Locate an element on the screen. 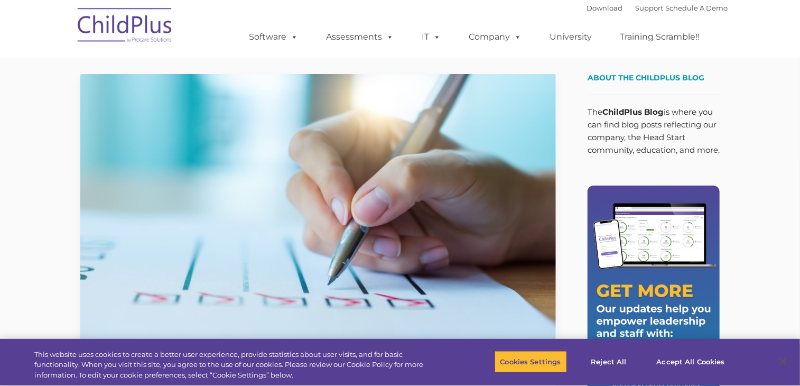 The width and height of the screenshot is (800, 386). span: About the ChildPlus Blog is located at coordinates (645, 78).